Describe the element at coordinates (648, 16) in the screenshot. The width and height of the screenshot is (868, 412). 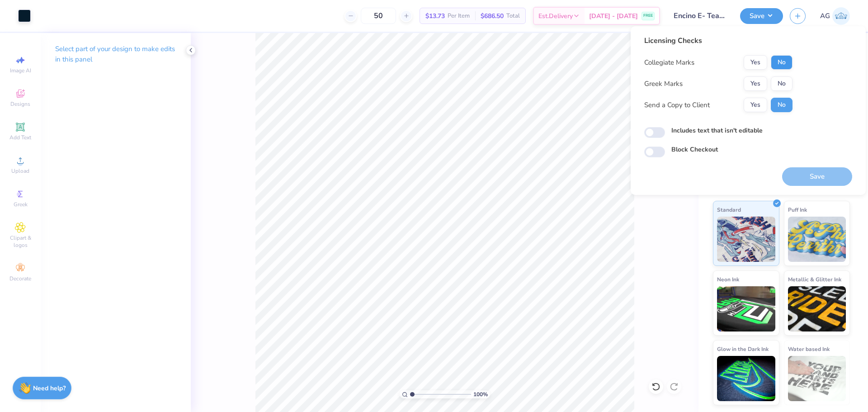
I see `span: FREE` at that location.